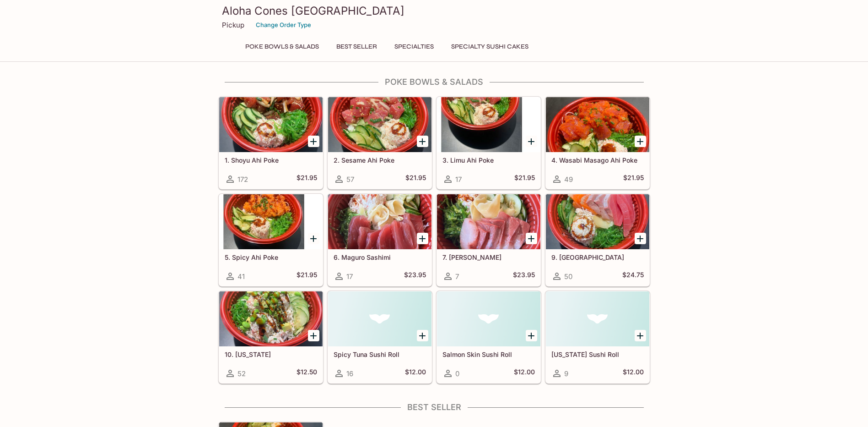 This screenshot has height=427, width=868. I want to click on span: 16, so click(350, 373).